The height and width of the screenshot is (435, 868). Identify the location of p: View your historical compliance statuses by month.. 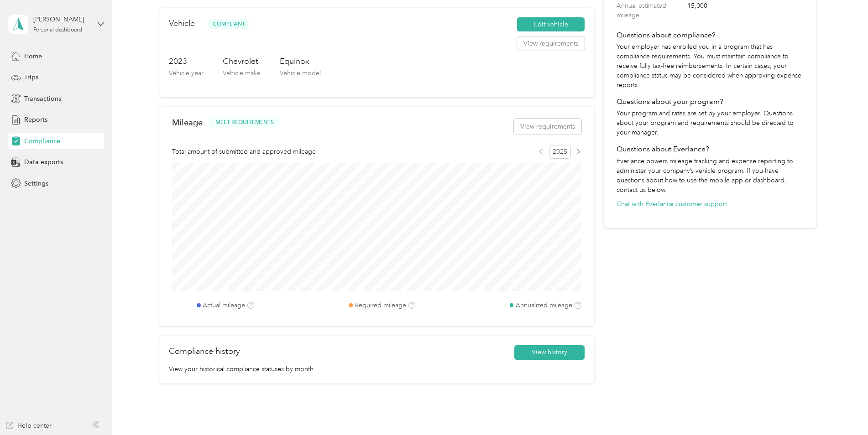
(377, 369).